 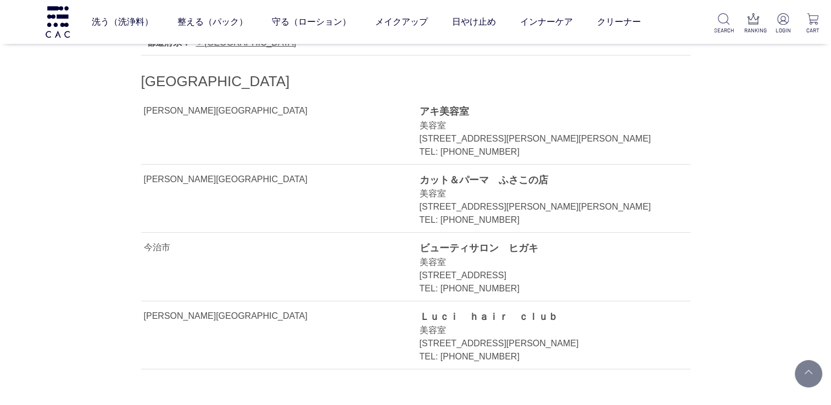 What do you see at coordinates (401, 22) in the screenshot?
I see `a: メイクアップ` at bounding box center [401, 22].